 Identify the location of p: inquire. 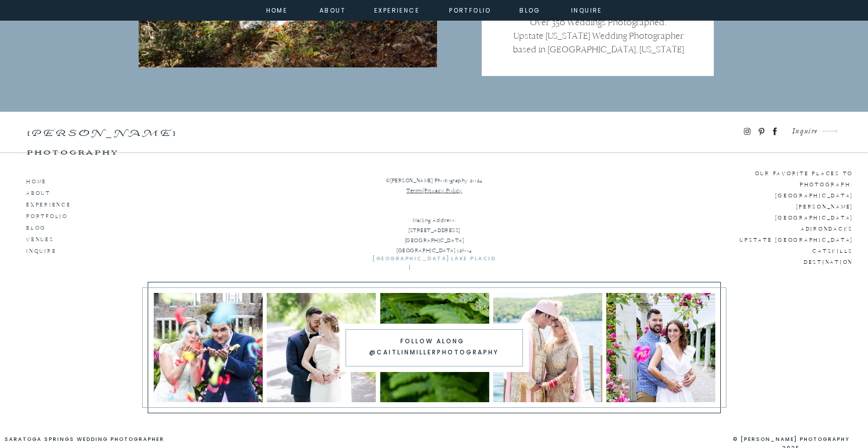
(55, 249).